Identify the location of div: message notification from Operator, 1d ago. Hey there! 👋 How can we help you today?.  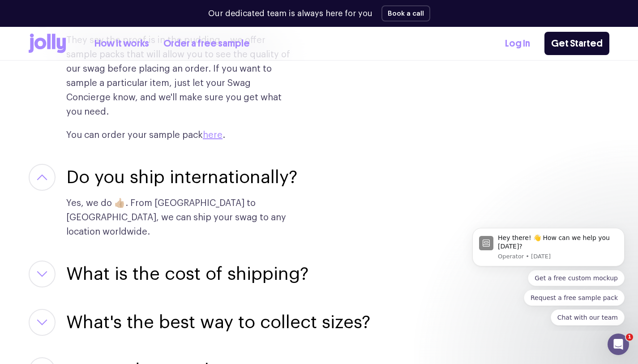
(90, 27).